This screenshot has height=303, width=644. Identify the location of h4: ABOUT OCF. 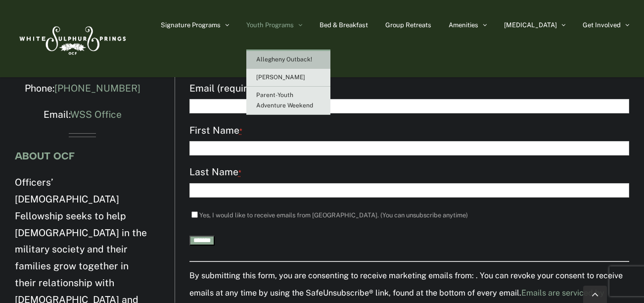
(82, 156).